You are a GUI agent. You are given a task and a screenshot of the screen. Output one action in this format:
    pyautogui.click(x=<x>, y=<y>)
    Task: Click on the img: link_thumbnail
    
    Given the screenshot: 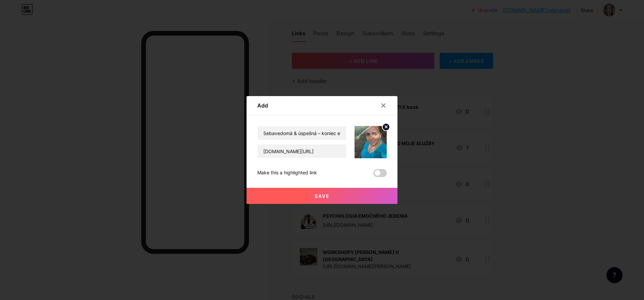 What is the action you would take?
    pyautogui.click(x=371, y=142)
    